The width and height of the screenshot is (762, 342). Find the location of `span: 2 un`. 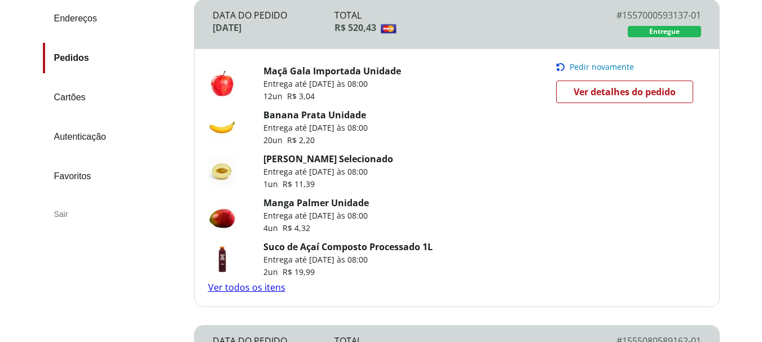

span: 2 un is located at coordinates (273, 272).